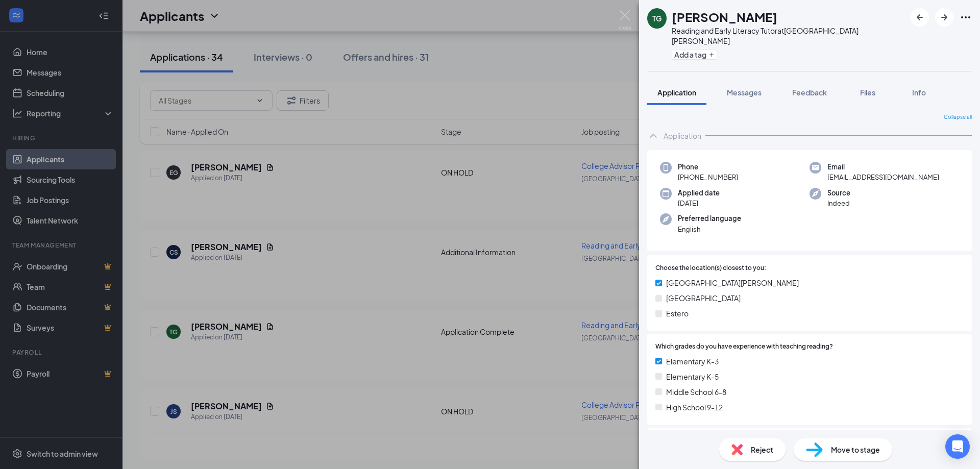  I want to click on button: ArrowRight, so click(945, 17).